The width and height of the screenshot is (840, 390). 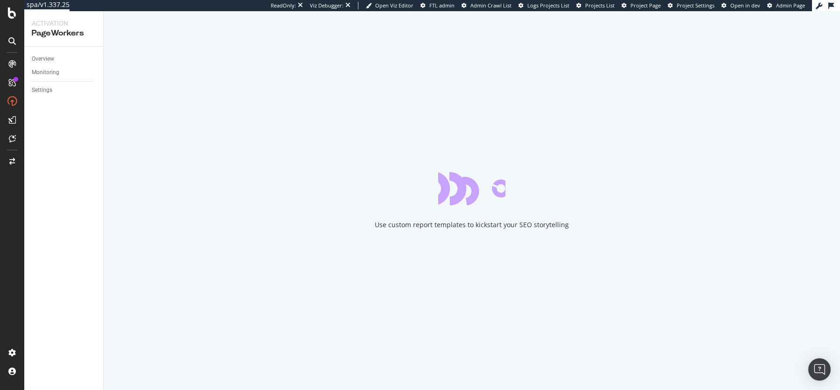 I want to click on div: Settings, so click(x=42, y=90).